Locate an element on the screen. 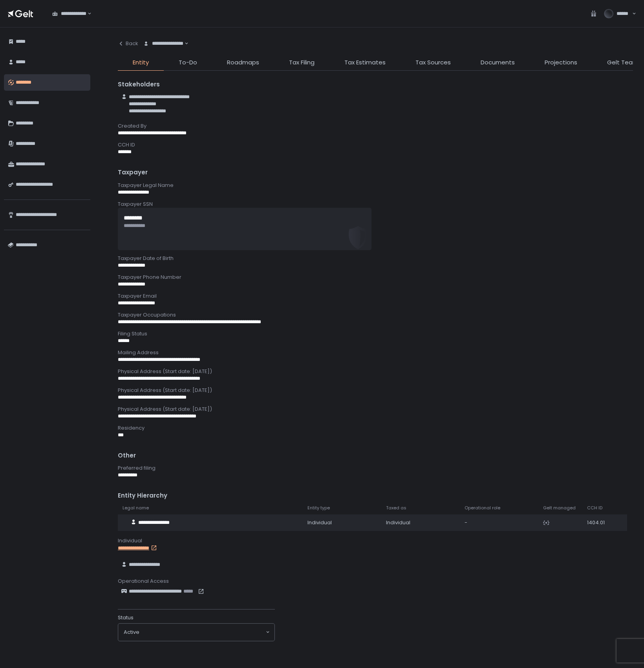 This screenshot has height=668, width=644. div: Taxpayer Phone Number is located at coordinates (376, 277).